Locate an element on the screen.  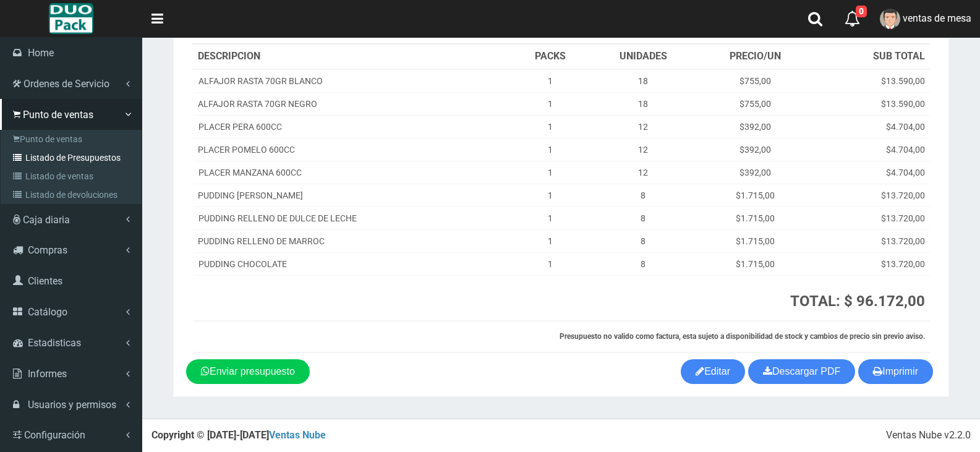
td: PLACER MANZANA 600CC is located at coordinates (352, 172).